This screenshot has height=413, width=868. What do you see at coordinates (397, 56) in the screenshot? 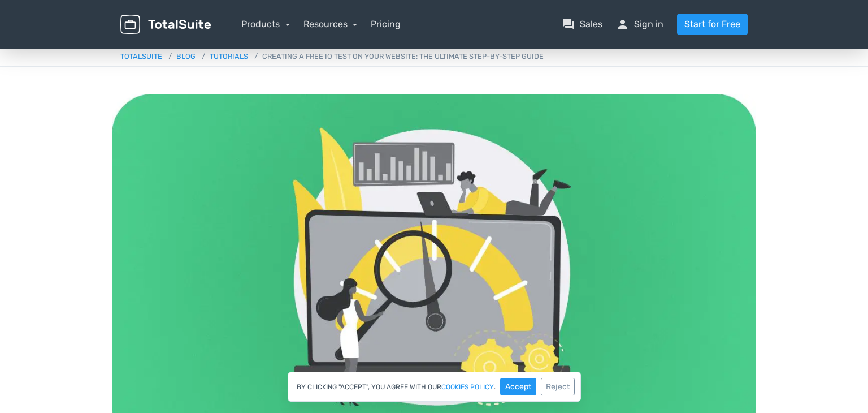
I see `span: Creating a Free IQ Test on Your Website: The Ultimate Step-by-Step Guide` at bounding box center [397, 56].